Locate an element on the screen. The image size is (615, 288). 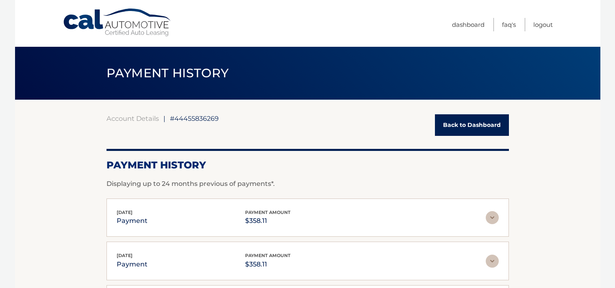
a: Cal Automotive is located at coordinates (117, 22).